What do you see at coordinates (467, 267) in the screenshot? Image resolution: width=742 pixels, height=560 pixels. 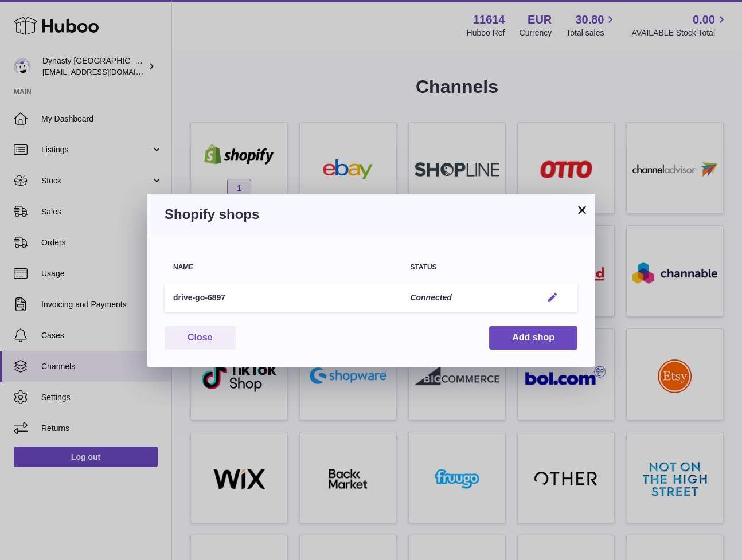 I see `div: Status` at bounding box center [467, 267].